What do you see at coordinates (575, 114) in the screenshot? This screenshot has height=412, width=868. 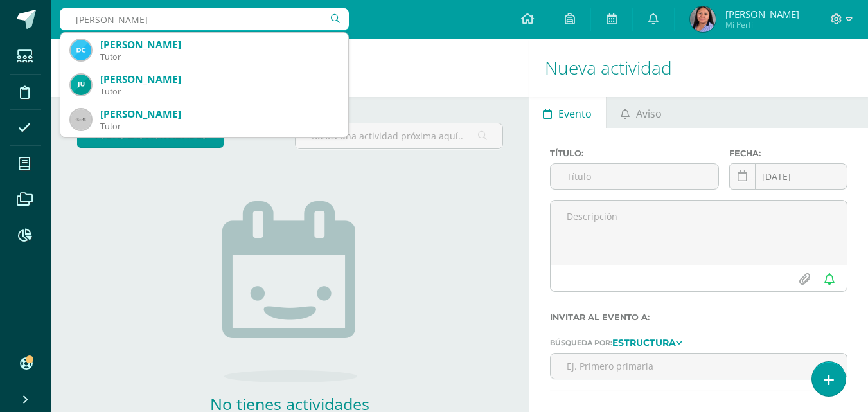 I see `span: Evento` at bounding box center [575, 114].